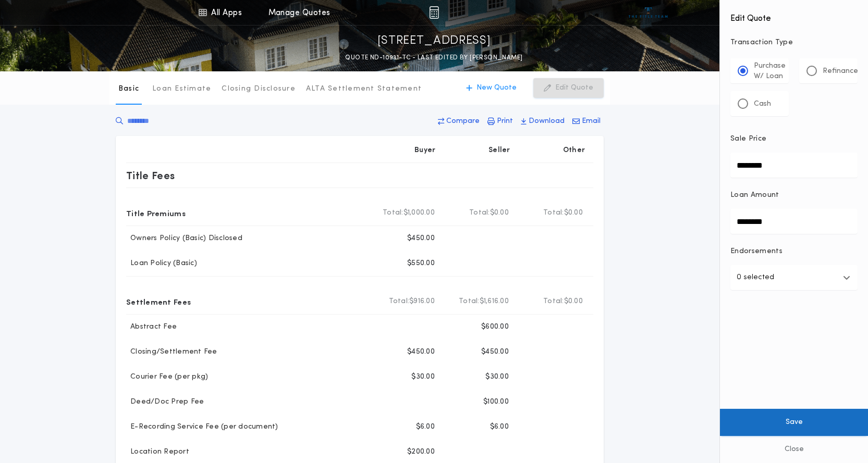 This screenshot has width=868, height=463. I want to click on input: Sale Price, so click(794, 165).